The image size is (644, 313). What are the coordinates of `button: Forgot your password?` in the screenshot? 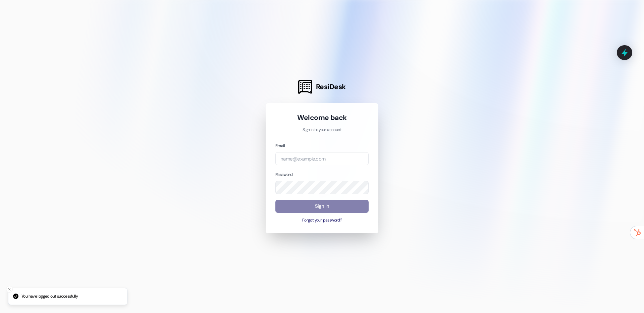 It's located at (322, 220).